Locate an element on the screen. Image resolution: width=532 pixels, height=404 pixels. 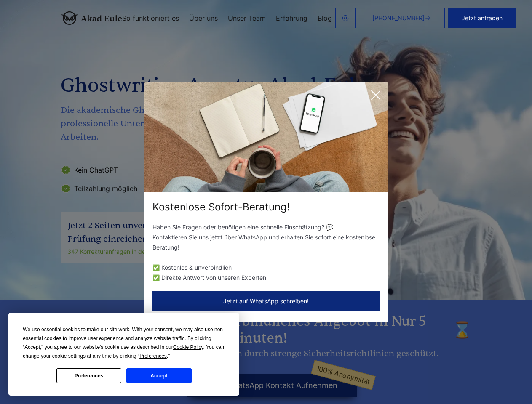
button: Preferences is located at coordinates (89, 376).